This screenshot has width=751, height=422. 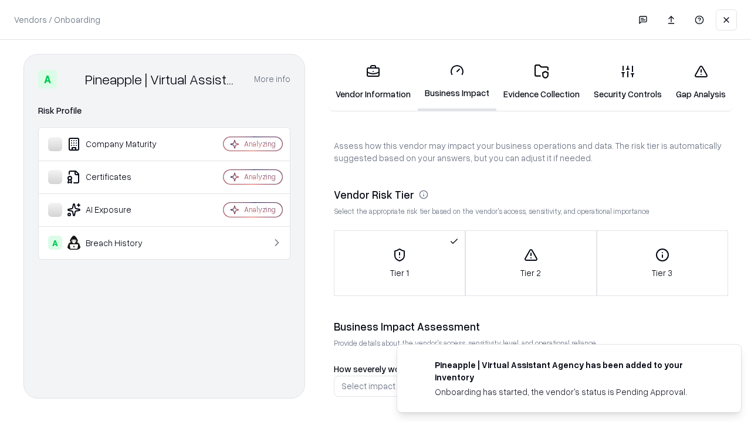 I want to click on button: More info, so click(x=272, y=79).